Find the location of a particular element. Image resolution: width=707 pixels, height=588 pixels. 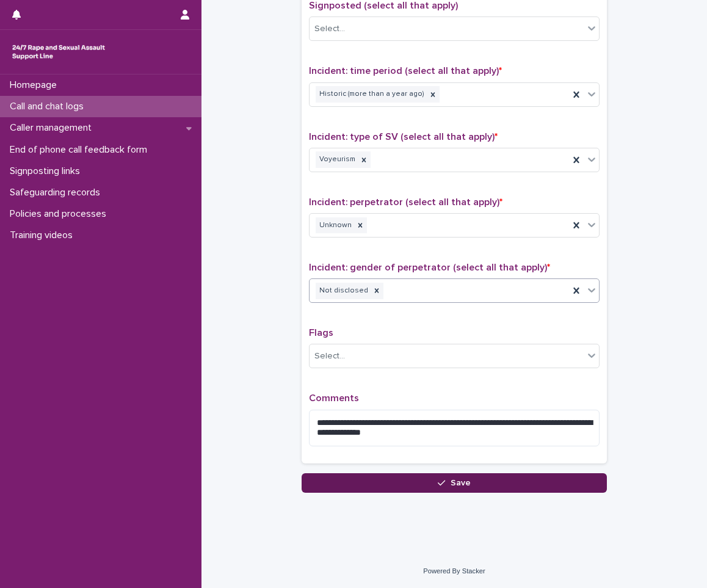

div: Unknown is located at coordinates (335, 225).